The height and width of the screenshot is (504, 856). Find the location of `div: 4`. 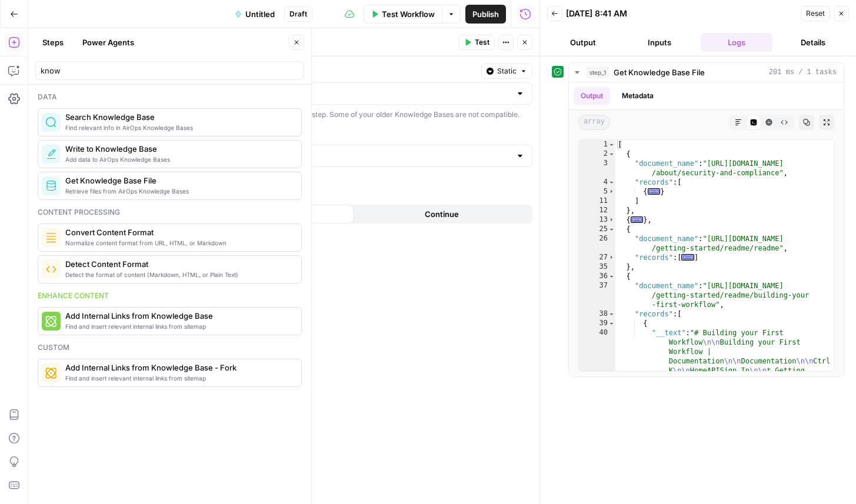

div: 4 is located at coordinates (597, 182).